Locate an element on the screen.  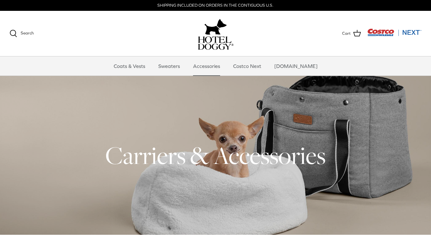
a: Cart is located at coordinates (351, 33).